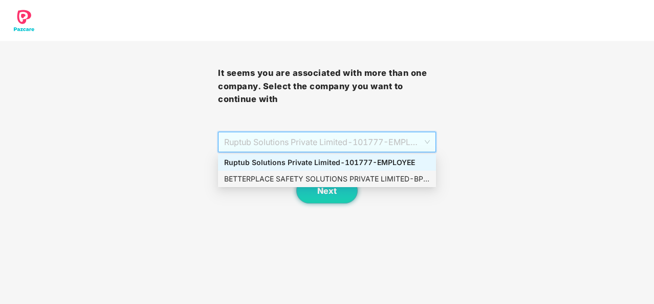 This screenshot has width=654, height=304. I want to click on span: Next, so click(327, 190).